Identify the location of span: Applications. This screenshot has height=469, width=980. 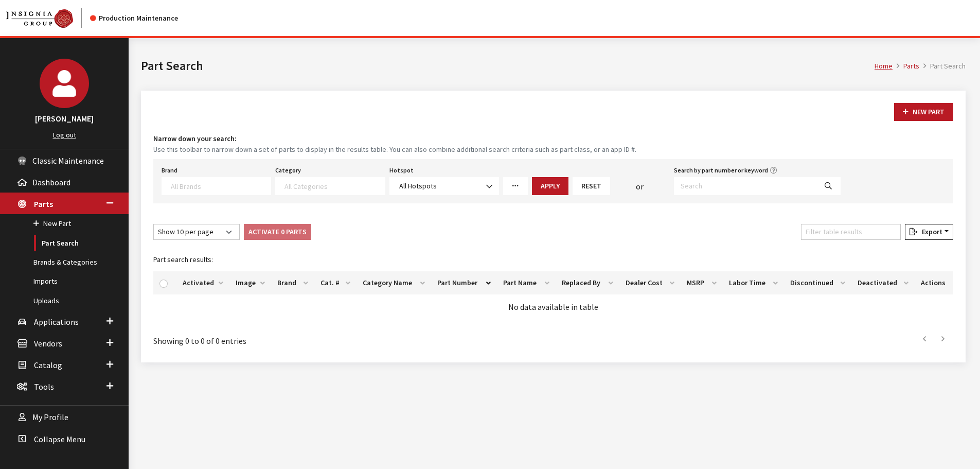
(56, 322).